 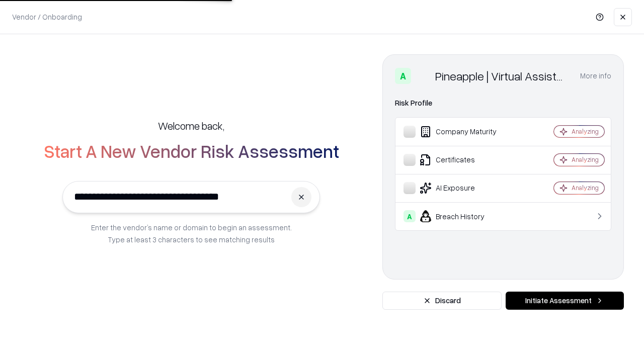 I want to click on button: Initiate Assessment, so click(x=565, y=301).